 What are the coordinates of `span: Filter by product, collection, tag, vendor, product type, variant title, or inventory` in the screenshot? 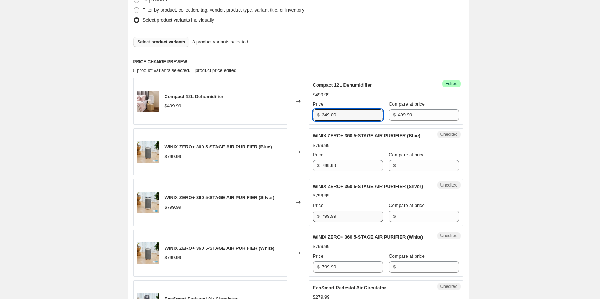 It's located at (223, 10).